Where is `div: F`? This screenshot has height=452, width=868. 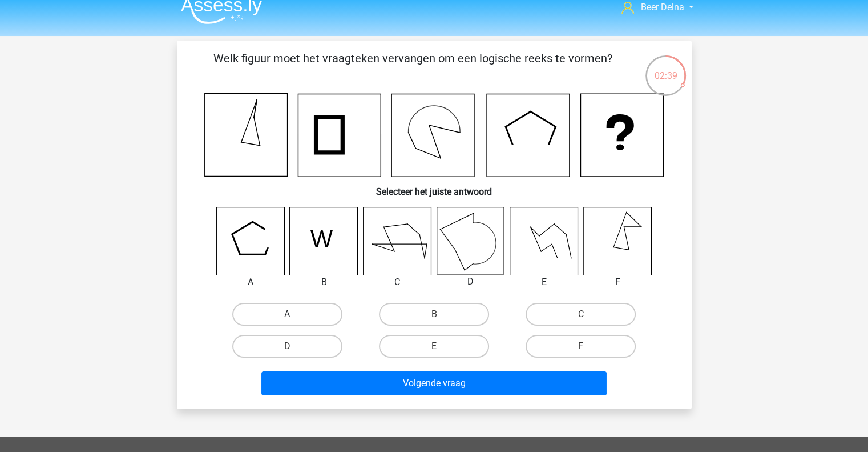 div: F is located at coordinates (617, 282).